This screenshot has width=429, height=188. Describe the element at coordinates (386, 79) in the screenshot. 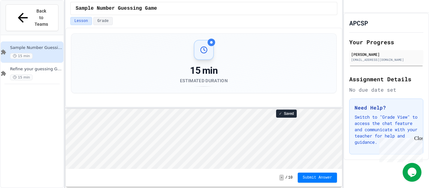

I see `h2: Assignment Details` at that location.